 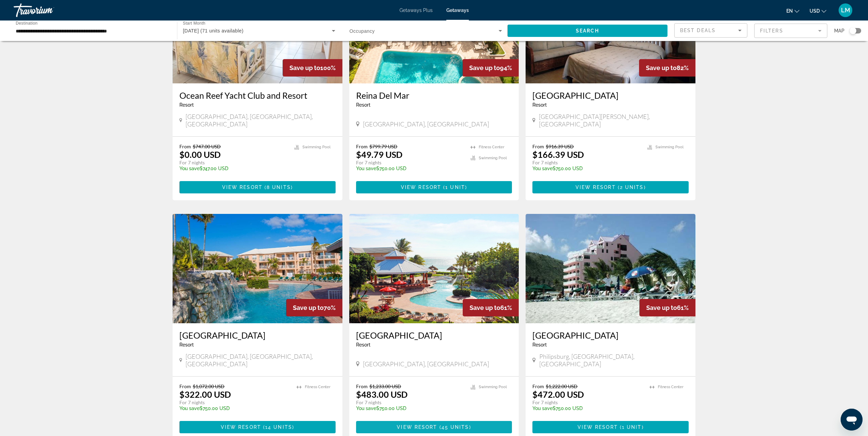 What do you see at coordinates (416, 10) in the screenshot?
I see `a: Getaways Plus` at bounding box center [416, 10].